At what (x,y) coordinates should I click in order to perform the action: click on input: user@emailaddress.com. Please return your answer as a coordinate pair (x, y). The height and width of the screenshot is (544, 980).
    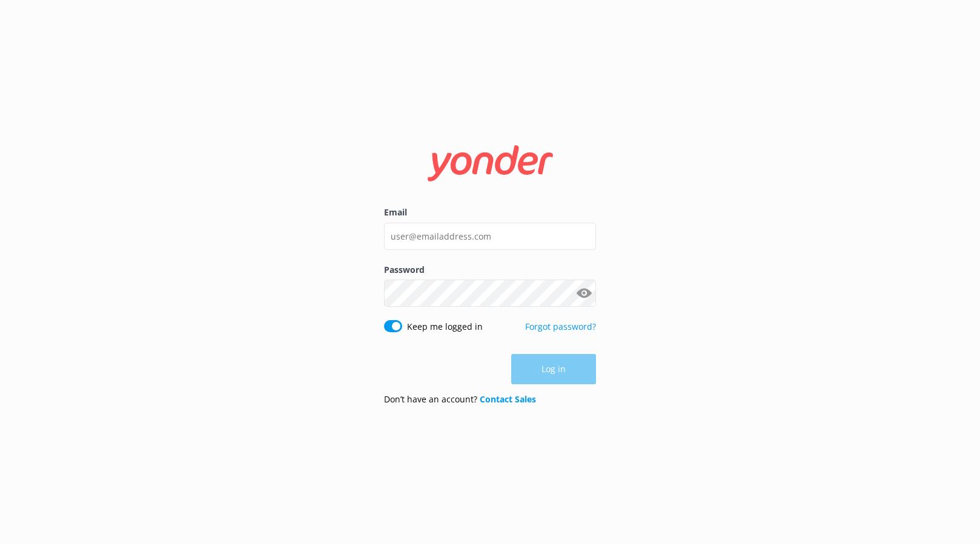
    Looking at the image, I should click on (490, 236).